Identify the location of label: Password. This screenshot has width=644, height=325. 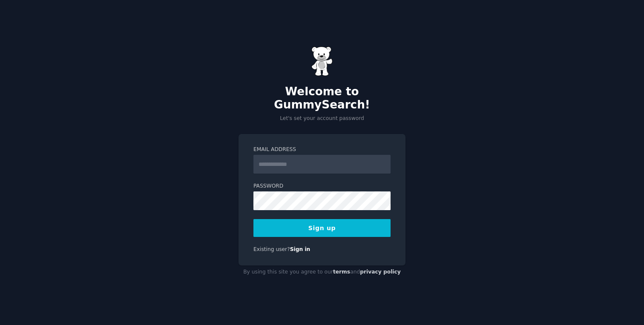
(322, 187).